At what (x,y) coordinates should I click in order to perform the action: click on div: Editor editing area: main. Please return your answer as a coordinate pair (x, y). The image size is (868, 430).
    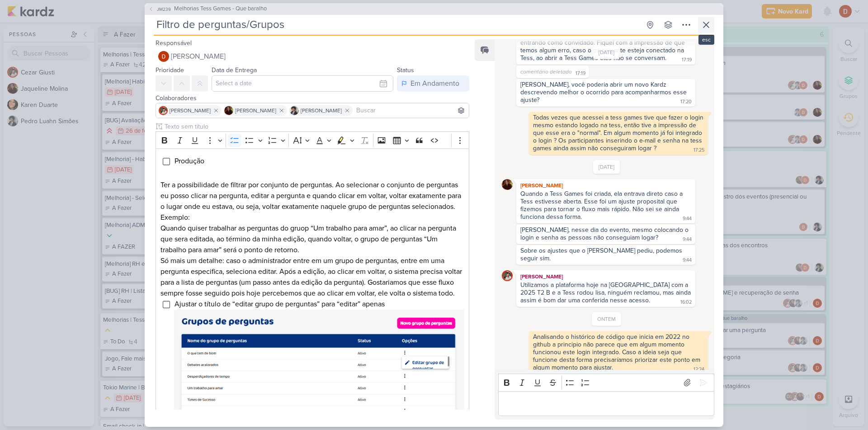
    Looking at the image, I should click on (606, 404).